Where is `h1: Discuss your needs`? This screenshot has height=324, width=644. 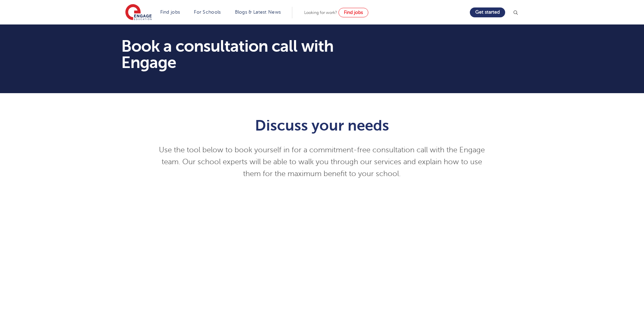
h1: Discuss your needs is located at coordinates (322, 125).